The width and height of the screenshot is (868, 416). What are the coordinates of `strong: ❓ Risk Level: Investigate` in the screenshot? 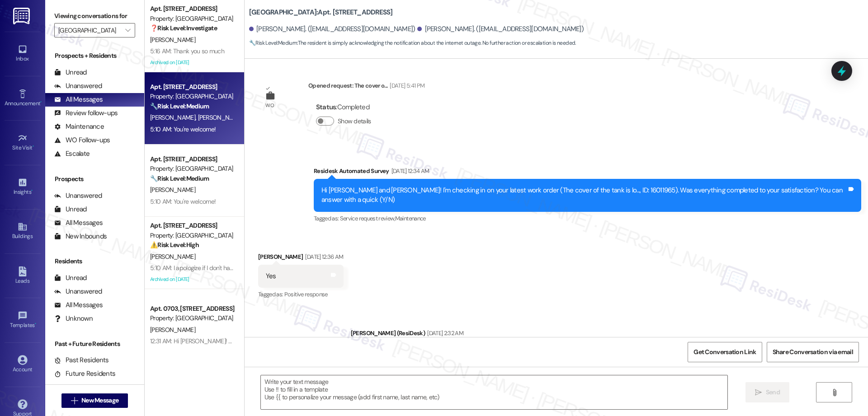 It's located at (183, 28).